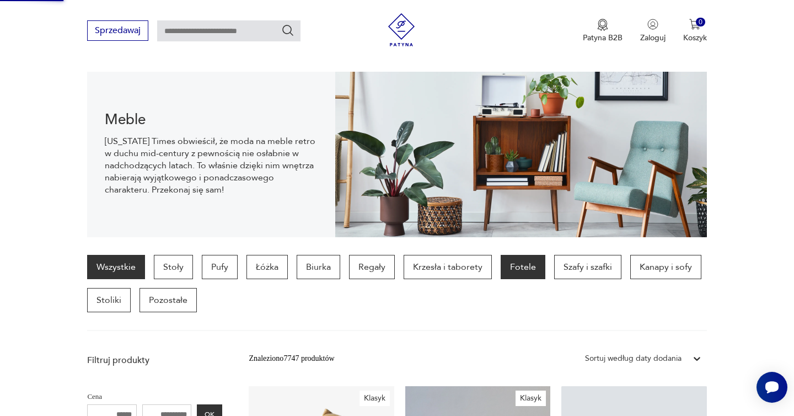  I want to click on p: Fotele, so click(523, 267).